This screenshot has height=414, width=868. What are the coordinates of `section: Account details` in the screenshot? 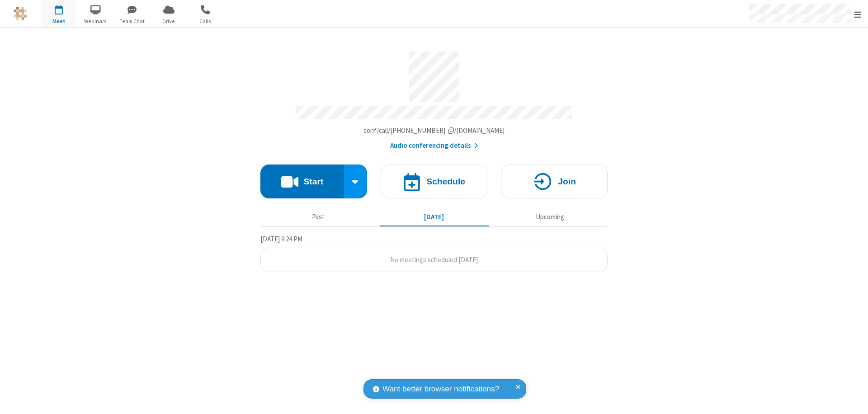 It's located at (434, 97).